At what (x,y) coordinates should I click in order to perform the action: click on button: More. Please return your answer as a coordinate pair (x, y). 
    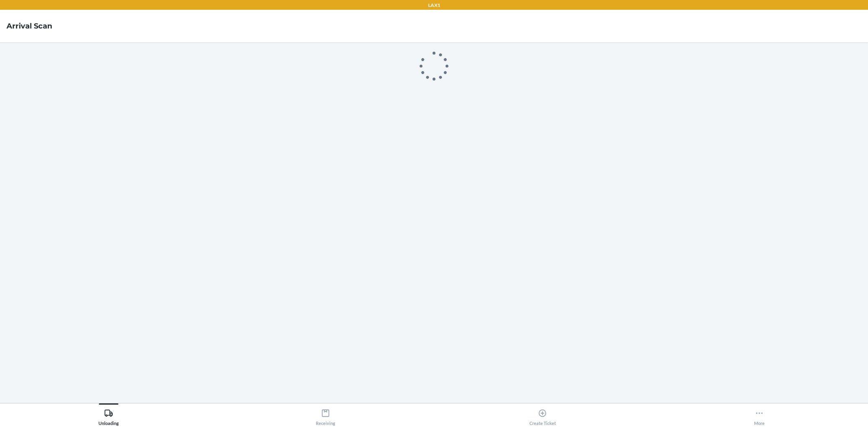
    Looking at the image, I should click on (759, 414).